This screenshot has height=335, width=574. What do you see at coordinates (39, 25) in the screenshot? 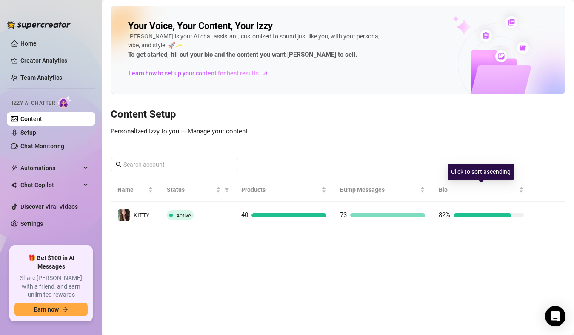
I see `img: logo-BBDzfeDw.svg` at bounding box center [39, 25].